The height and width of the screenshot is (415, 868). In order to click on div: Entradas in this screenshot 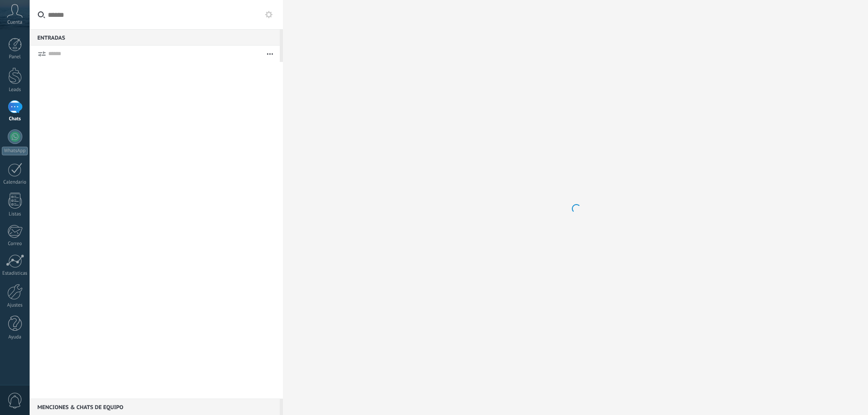, I will do `click(154, 37)`.